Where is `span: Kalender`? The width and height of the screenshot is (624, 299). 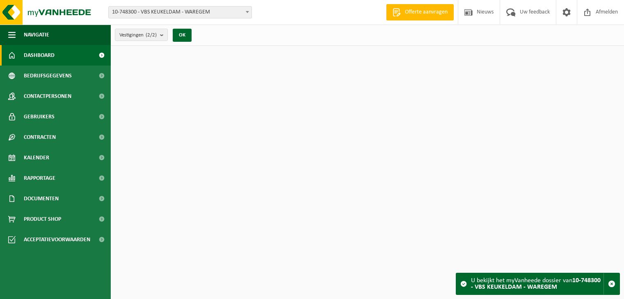 span: Kalender is located at coordinates (36, 158).